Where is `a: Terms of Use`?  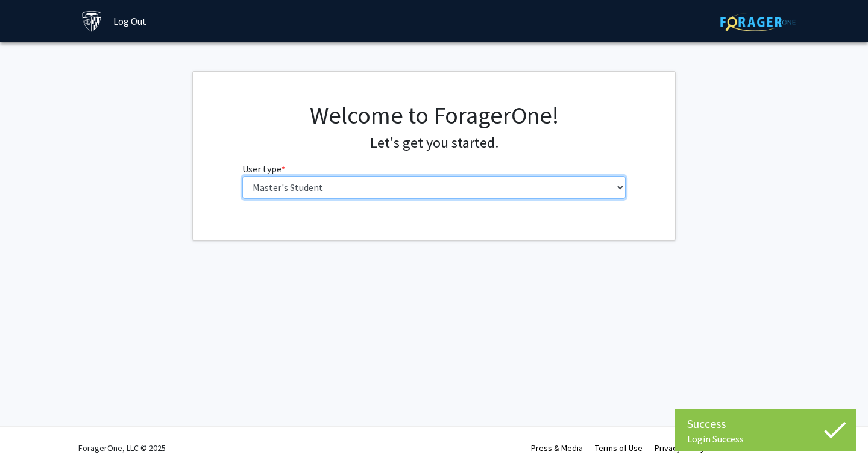
a: Terms of Use is located at coordinates (618, 448).